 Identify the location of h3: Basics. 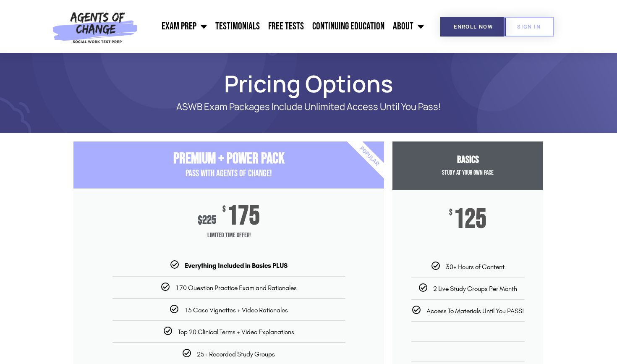
(467, 160).